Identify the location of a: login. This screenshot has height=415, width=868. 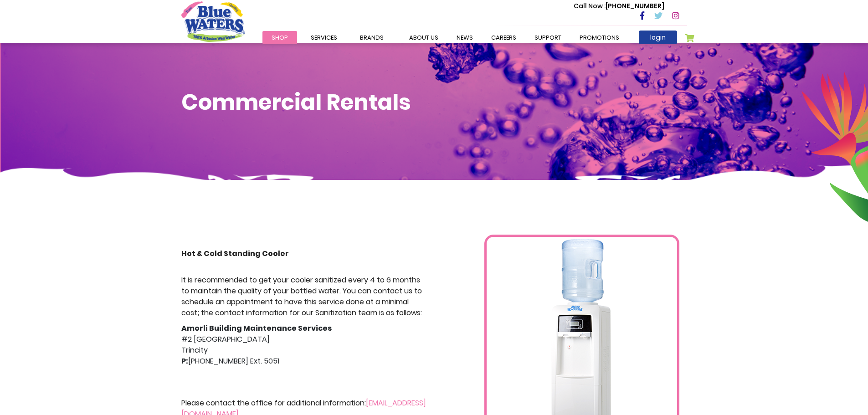
(658, 37).